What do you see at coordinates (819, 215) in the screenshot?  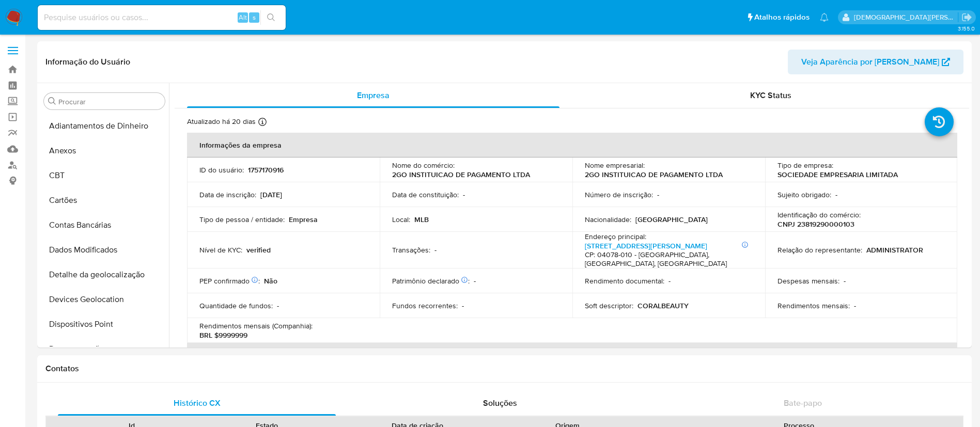 I see `p: Identificação do comércio :` at bounding box center [819, 215].